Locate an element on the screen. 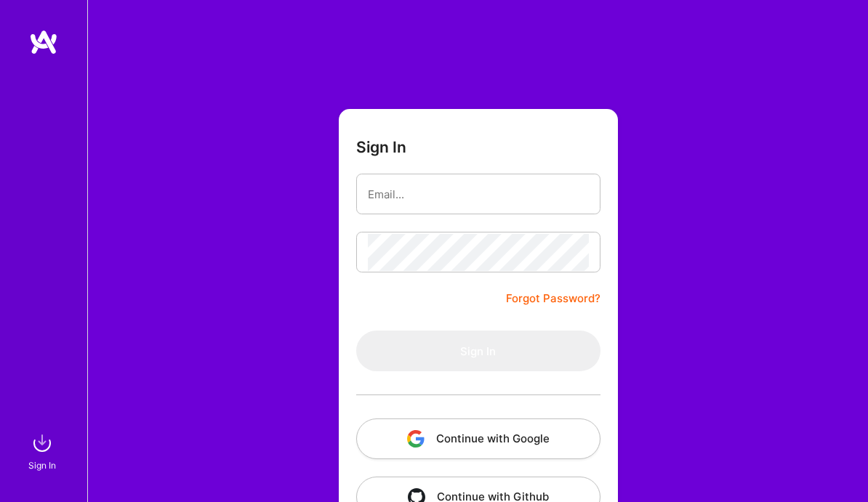 The width and height of the screenshot is (868, 502). h3: Sign In is located at coordinates (381, 147).